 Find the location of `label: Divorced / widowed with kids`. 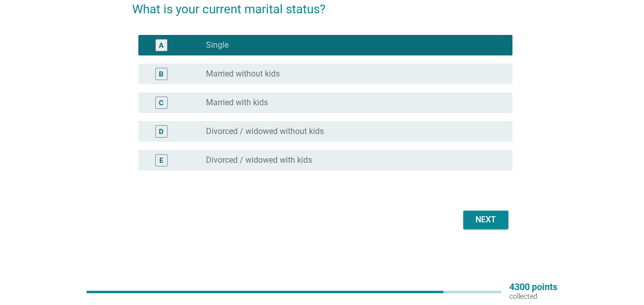

label: Divorced / widowed with kids is located at coordinates (259, 160).